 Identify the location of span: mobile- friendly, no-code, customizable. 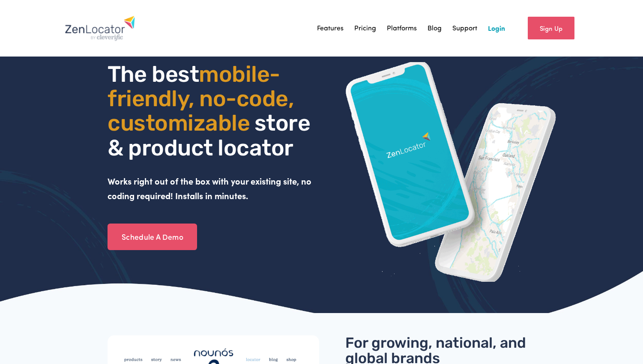
(203, 98).